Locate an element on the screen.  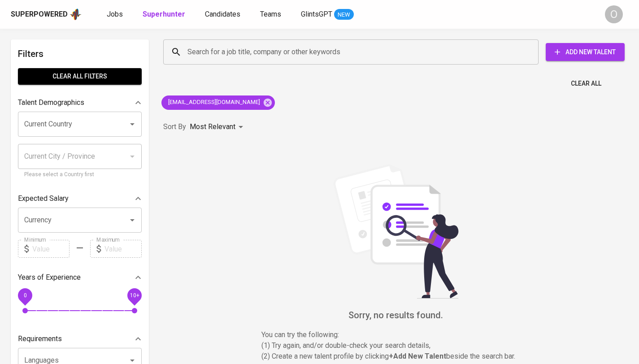
span: Clear All is located at coordinates (586, 84).